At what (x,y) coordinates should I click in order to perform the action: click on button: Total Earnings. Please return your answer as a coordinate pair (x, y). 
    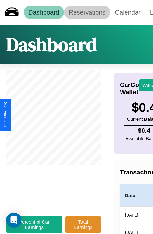
    Looking at the image, I should click on (83, 224).